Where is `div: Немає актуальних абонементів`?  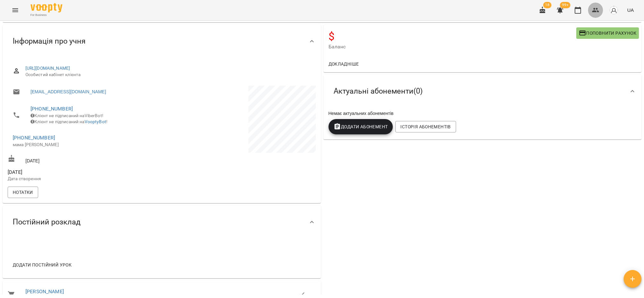
div: Немає актуальних абонементів is located at coordinates (482, 113).